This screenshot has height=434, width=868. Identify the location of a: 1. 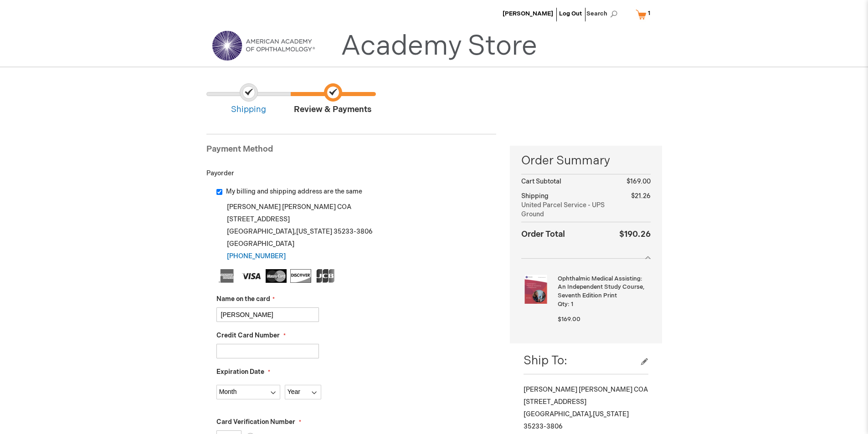
(644, 14).